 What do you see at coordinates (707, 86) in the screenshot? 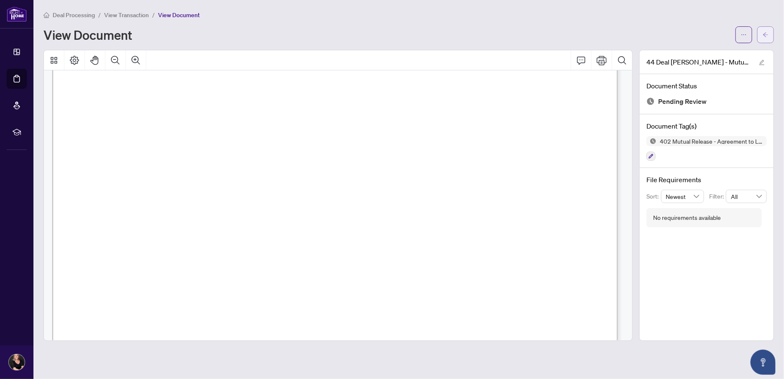
I see `h4: Document Status` at bounding box center [707, 86].